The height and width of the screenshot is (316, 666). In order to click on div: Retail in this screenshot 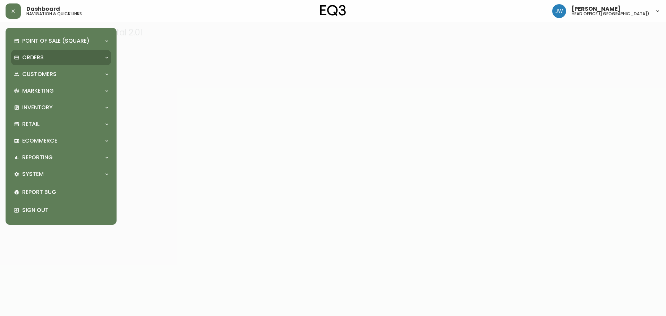, I will do `click(61, 124)`.